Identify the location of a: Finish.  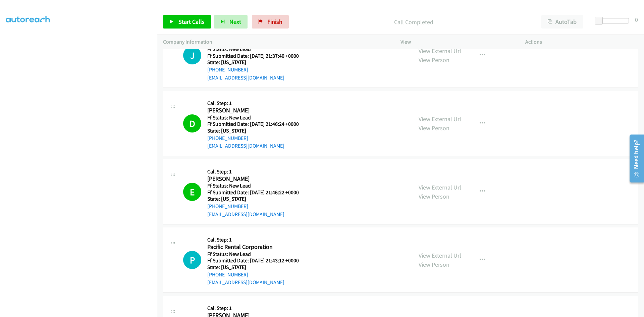
(271, 22).